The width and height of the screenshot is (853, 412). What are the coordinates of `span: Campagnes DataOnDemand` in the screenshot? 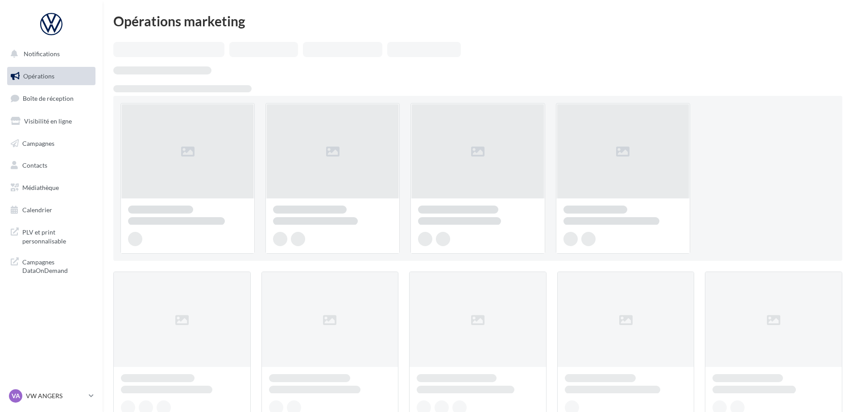 It's located at (57, 265).